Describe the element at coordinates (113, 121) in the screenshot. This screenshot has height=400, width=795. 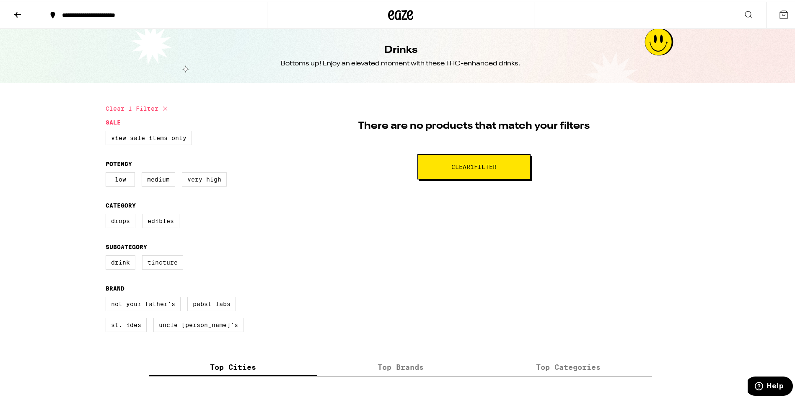
I see `legend: Sale` at that location.